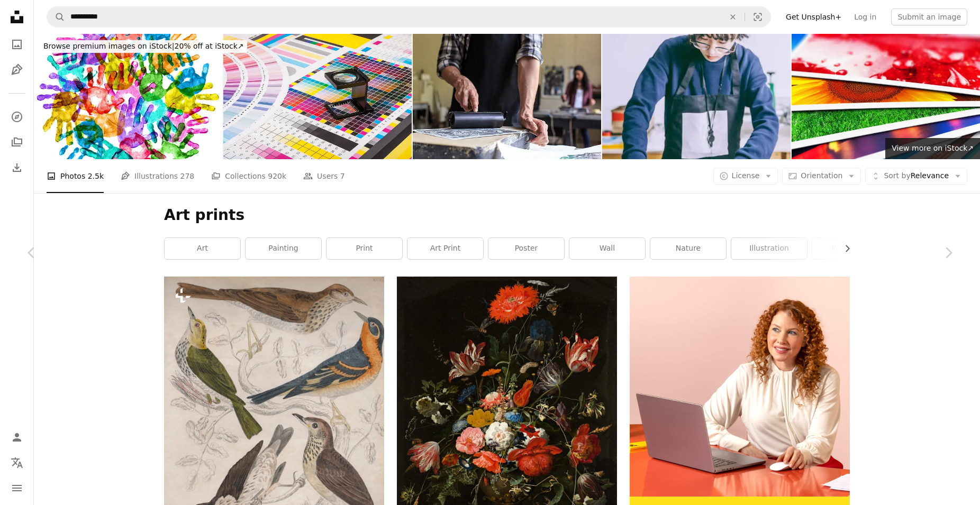 This screenshot has height=505, width=980. I want to click on span: 920k, so click(277, 176).